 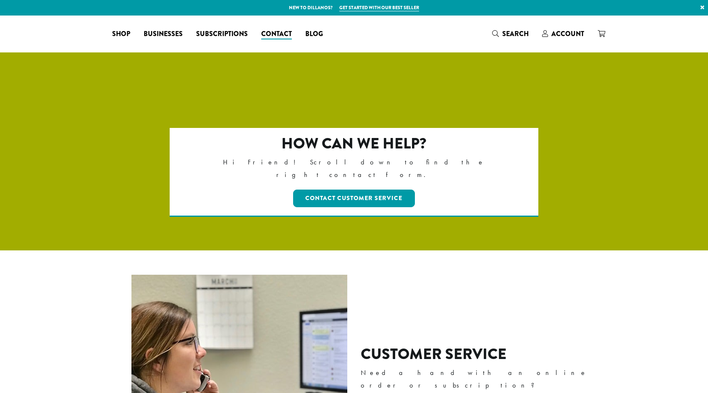 What do you see at coordinates (480, 379) in the screenshot?
I see `p: Need a hand with an online order or subscription?` at bounding box center [480, 379].